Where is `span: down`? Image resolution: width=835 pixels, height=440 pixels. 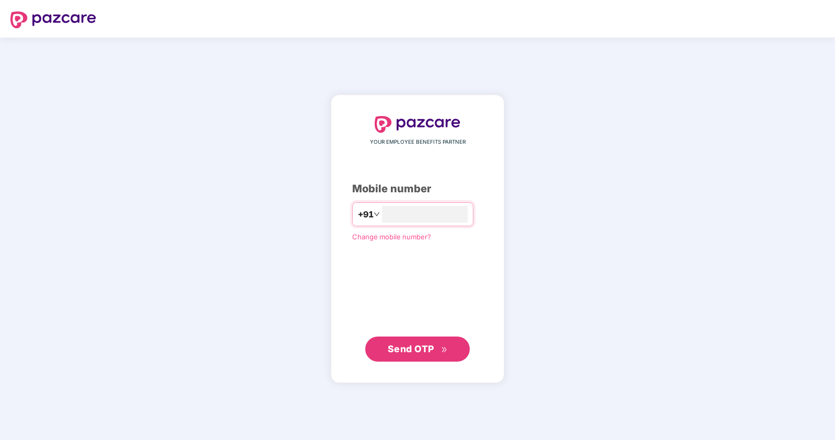
span: down is located at coordinates (377, 214).